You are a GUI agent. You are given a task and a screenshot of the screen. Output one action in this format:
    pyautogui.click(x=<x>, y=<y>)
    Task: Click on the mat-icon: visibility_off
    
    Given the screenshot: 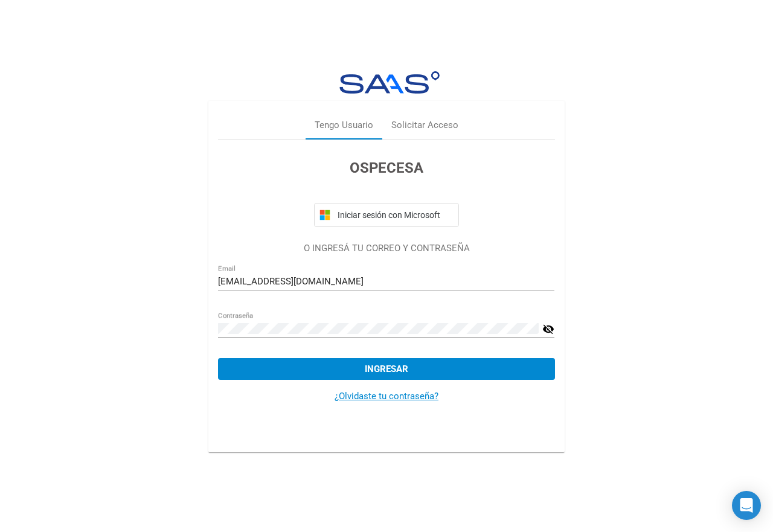 What is the action you would take?
    pyautogui.click(x=549, y=329)
    